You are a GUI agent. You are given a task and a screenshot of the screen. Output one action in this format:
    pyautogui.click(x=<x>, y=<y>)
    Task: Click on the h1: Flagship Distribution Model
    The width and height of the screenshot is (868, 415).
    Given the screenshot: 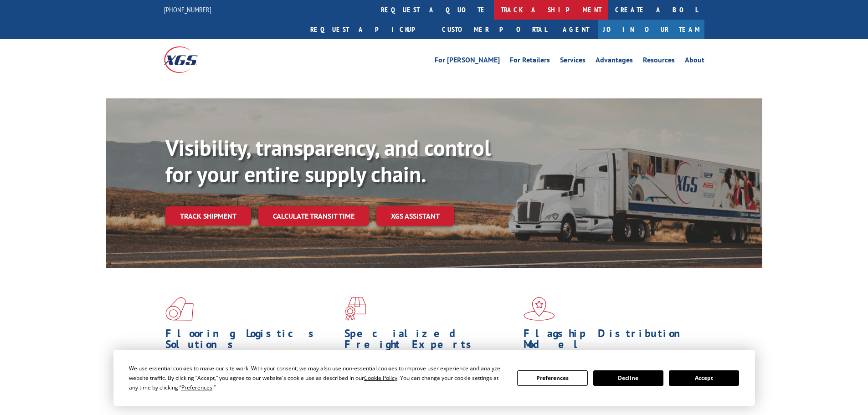 What is the action you would take?
    pyautogui.click(x=610, y=341)
    